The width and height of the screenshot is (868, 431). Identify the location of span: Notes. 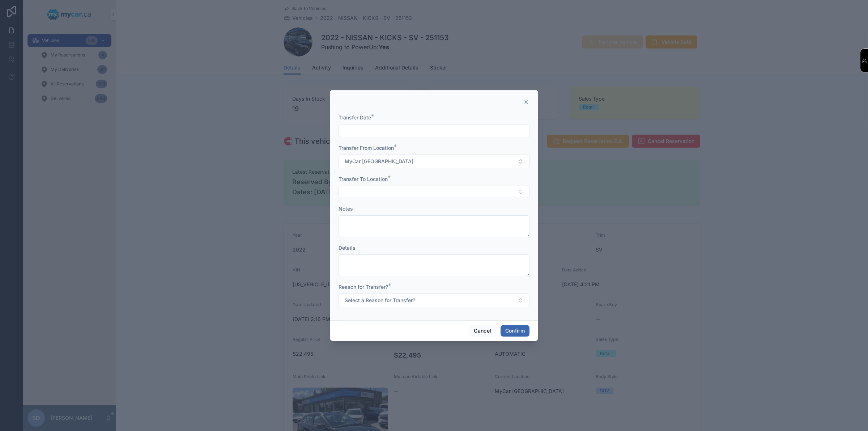
(346, 209).